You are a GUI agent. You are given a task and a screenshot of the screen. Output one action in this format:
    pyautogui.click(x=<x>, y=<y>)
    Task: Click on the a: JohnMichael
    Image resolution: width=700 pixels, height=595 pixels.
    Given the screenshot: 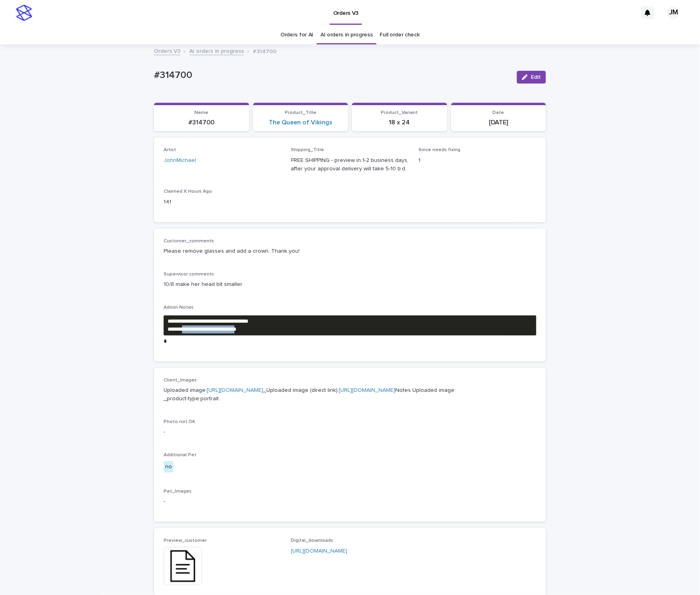 What is the action you would take?
    pyautogui.click(x=180, y=160)
    